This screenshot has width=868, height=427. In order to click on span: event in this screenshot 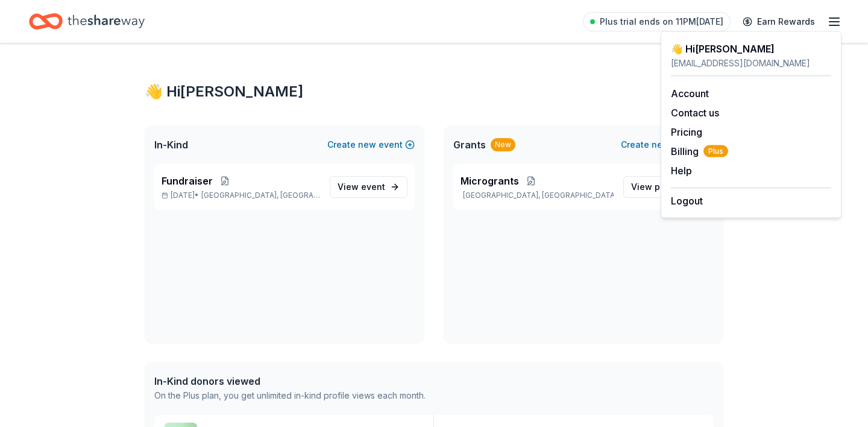, I will do `click(373, 186)`.